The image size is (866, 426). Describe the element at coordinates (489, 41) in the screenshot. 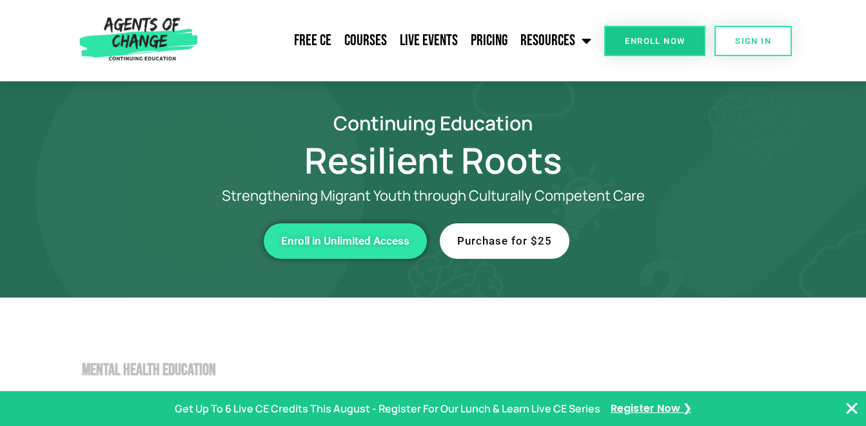

I see `a: Pricing` at that location.